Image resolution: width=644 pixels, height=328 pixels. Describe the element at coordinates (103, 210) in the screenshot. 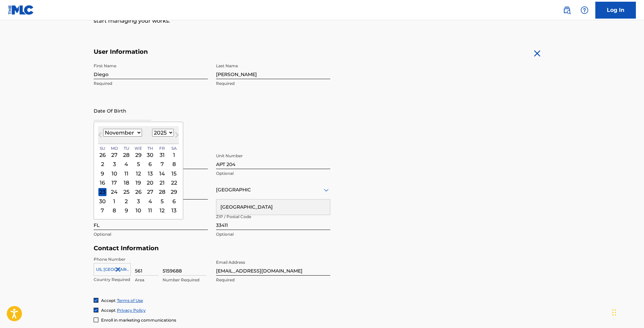

I see `div: Choose Sunday, December 7th, 2025` at that location.